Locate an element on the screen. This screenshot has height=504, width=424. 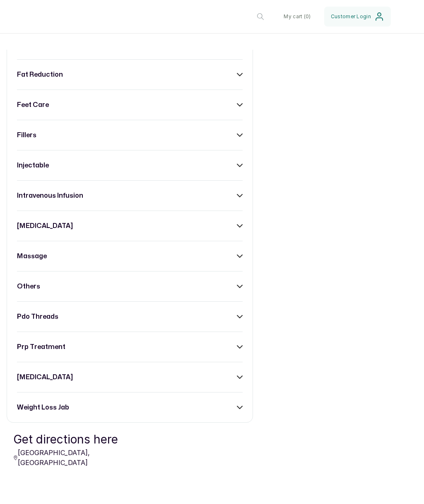
h3: prp treatment is located at coordinates (41, 347).